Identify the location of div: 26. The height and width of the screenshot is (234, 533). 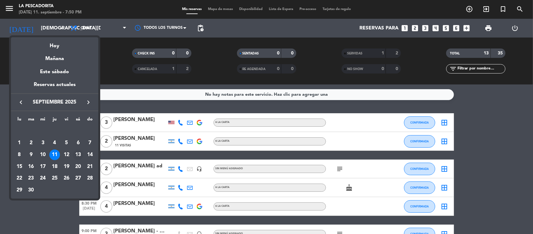
(67, 178).